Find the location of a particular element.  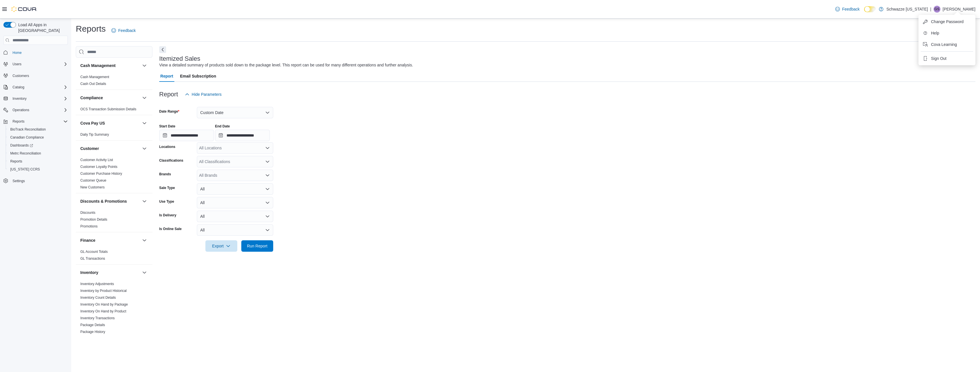

button: Canadian Compliance is located at coordinates (38, 137).